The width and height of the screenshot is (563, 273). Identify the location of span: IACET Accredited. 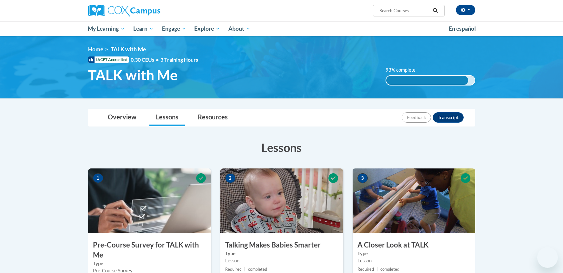
(108, 60).